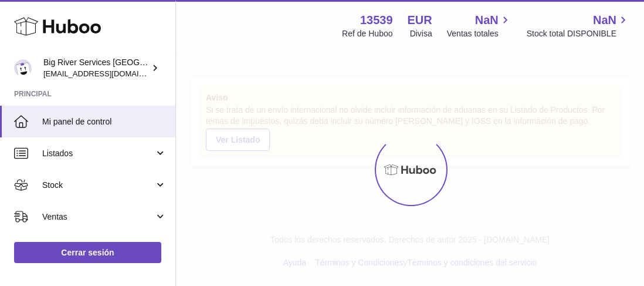 This screenshot has width=644, height=286. What do you see at coordinates (479, 34) in the screenshot?
I see `span: Ventas totales` at bounding box center [479, 34].